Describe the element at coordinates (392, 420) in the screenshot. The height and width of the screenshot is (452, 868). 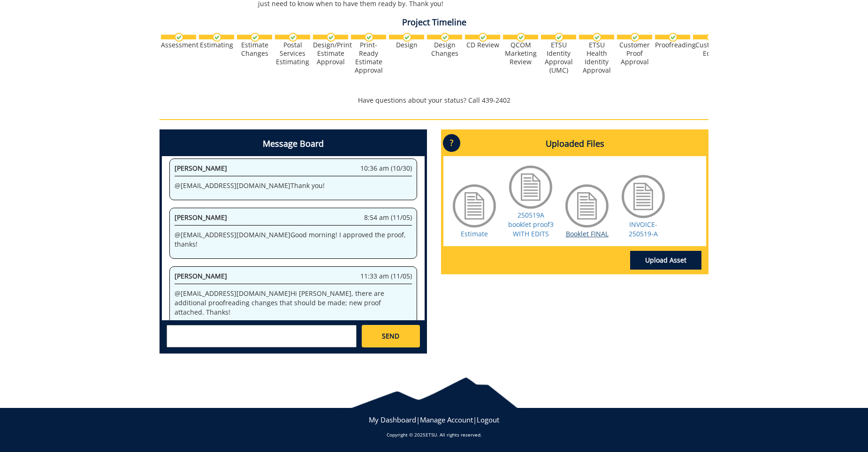
I see `a: My Dashboard` at that location.